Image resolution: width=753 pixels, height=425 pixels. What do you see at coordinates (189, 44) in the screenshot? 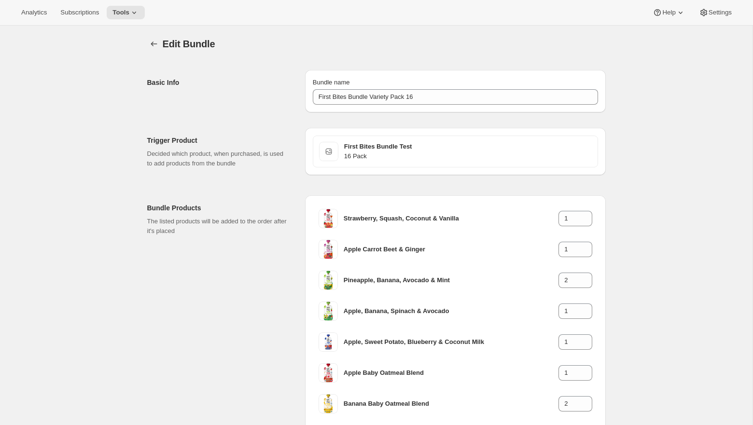
I see `span: Edit Bundle` at bounding box center [189, 44].